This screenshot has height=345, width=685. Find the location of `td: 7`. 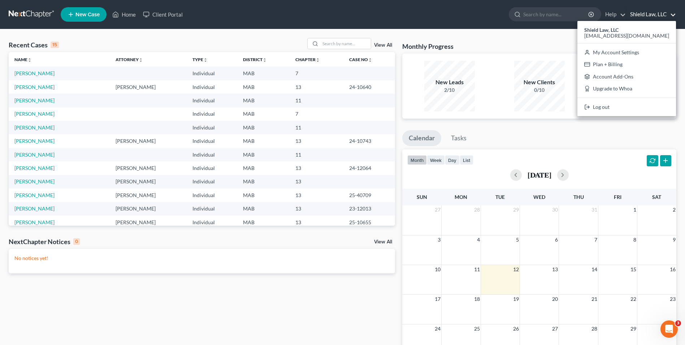

td: 7 is located at coordinates (316, 73).